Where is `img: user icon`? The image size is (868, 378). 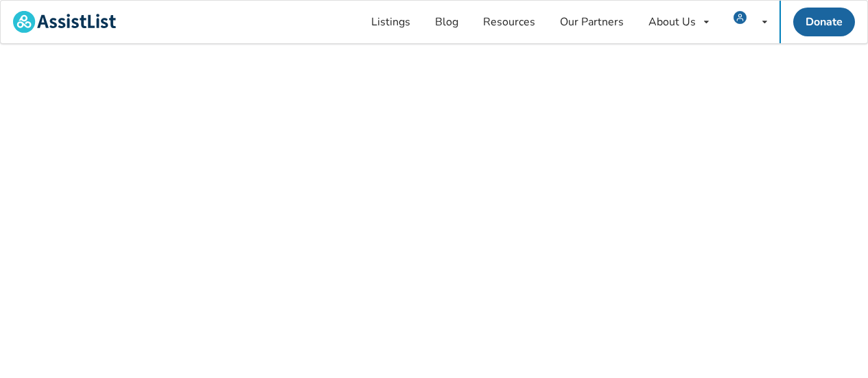 img: user icon is located at coordinates (739, 17).